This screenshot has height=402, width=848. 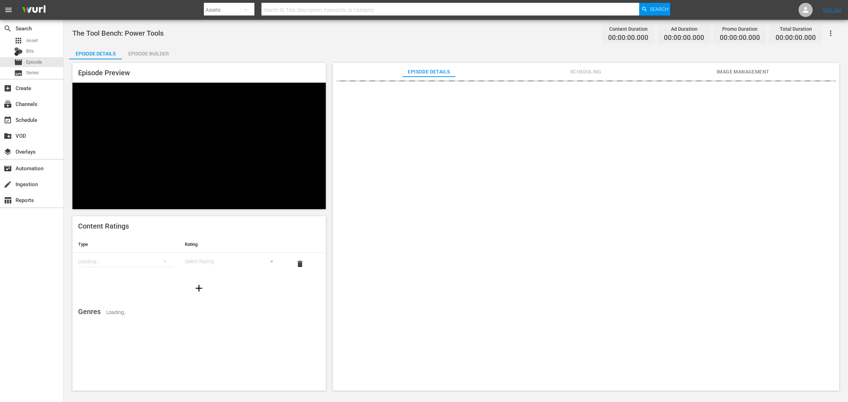 What do you see at coordinates (796, 29) in the screenshot?
I see `div: Total Duration` at bounding box center [796, 29].